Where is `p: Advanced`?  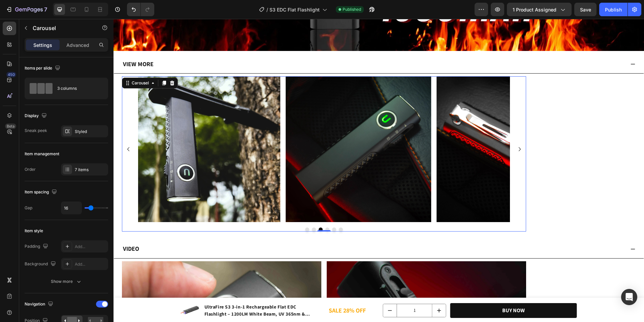 p: Advanced is located at coordinates (78, 45).